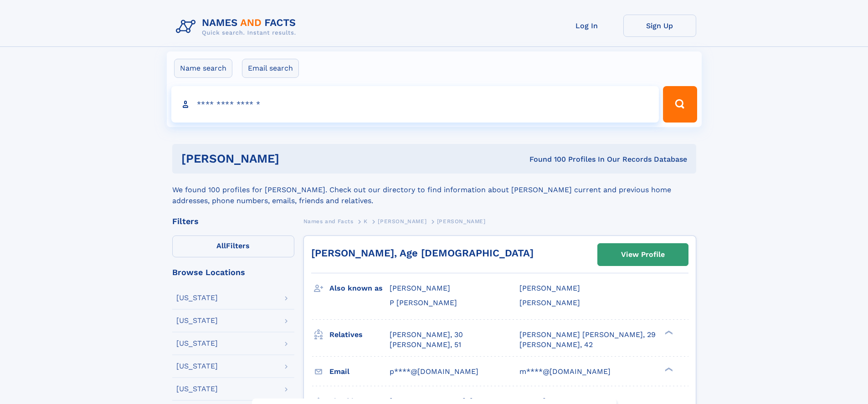 The height and width of the screenshot is (404, 868). I want to click on span: K, so click(365, 221).